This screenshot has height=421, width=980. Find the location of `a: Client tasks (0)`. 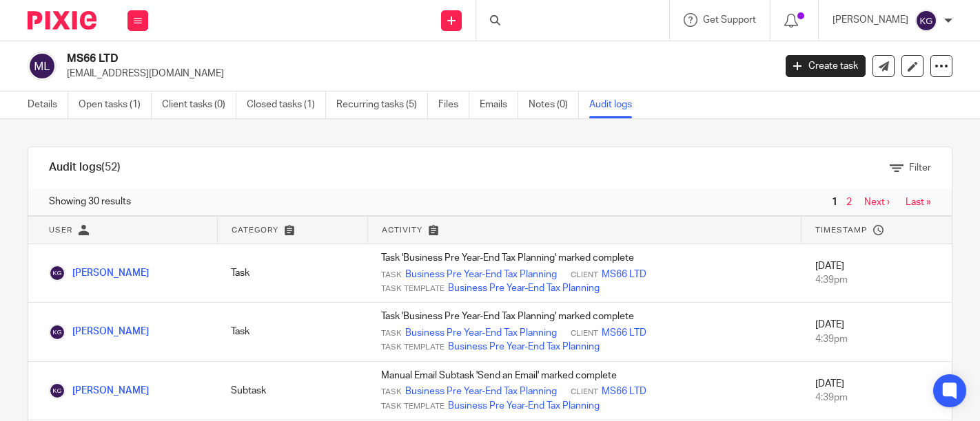

a: Client tasks (0) is located at coordinates (199, 105).